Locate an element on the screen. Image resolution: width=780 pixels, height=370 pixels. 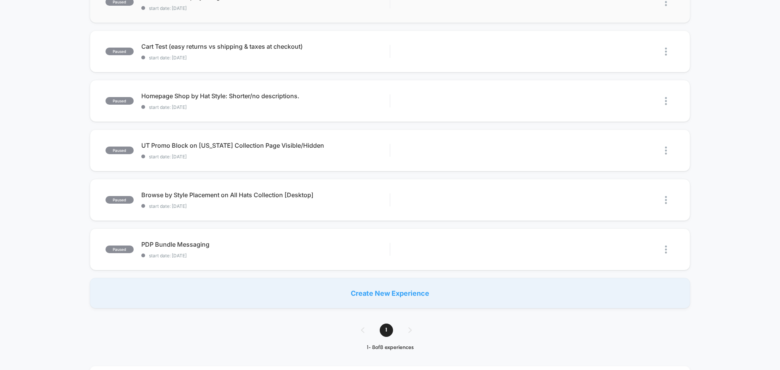
span: PDP Bundle Messaging is located at coordinates (266, 245).